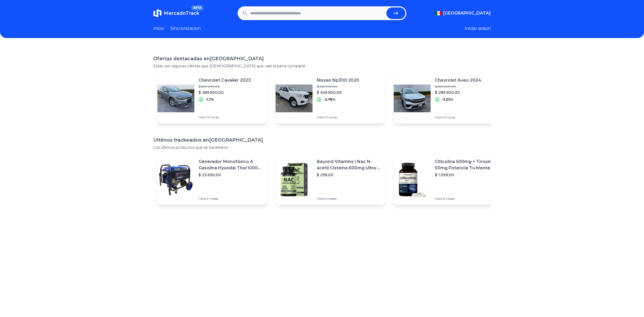  I want to click on a: Featured imageGenerador Monofásico A Gasolina Hyundai Thor10000 P 11.5 Kw$ 23.690,00Hace 5 meses, so click(212, 179).